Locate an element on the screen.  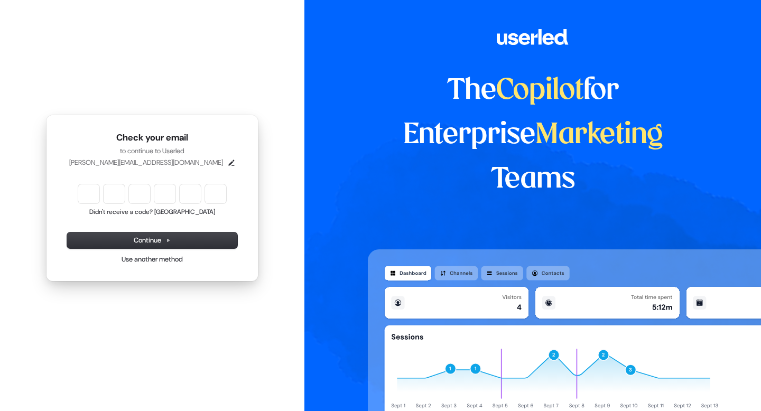
p: to continue to Userled is located at coordinates (152, 151).